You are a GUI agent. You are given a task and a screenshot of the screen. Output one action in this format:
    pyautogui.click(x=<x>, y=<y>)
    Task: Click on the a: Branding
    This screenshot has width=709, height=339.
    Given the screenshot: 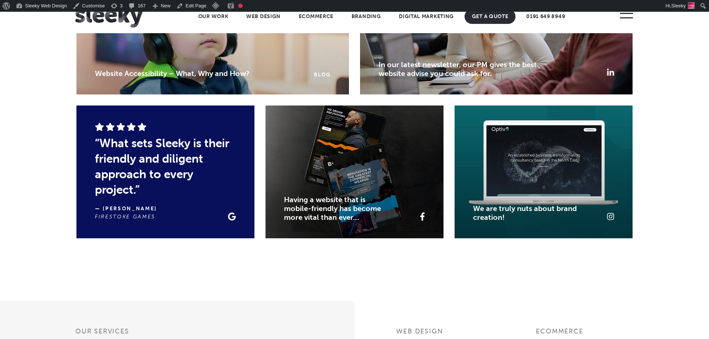 What is the action you would take?
    pyautogui.click(x=366, y=17)
    